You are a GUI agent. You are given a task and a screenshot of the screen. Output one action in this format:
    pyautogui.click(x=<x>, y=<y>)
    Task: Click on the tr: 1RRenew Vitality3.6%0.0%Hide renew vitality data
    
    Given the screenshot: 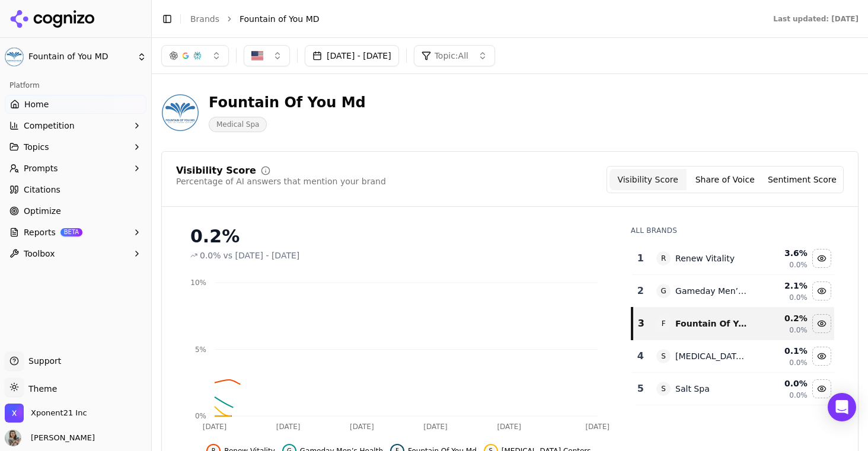 What is the action you would take?
    pyautogui.click(x=733, y=258)
    